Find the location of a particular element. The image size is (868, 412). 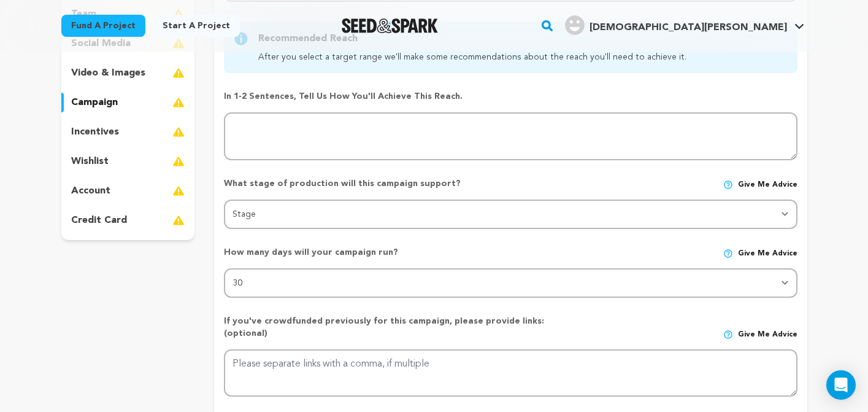

button: incentives is located at coordinates (128, 132).